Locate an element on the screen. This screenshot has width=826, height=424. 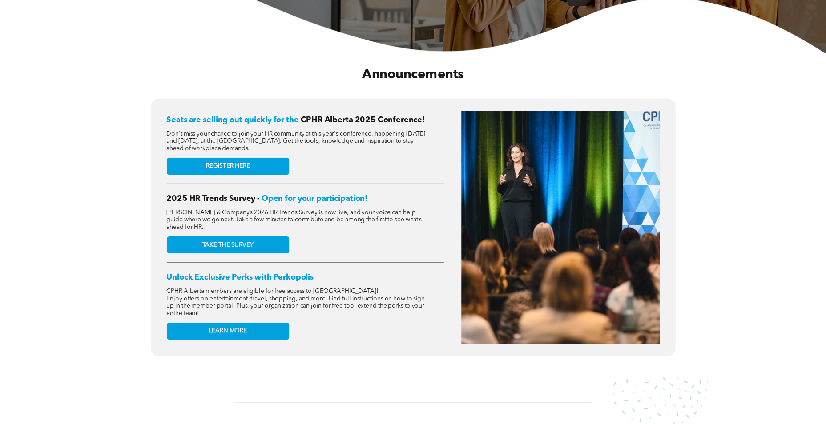
span: LEARN MORE is located at coordinates (228, 331).